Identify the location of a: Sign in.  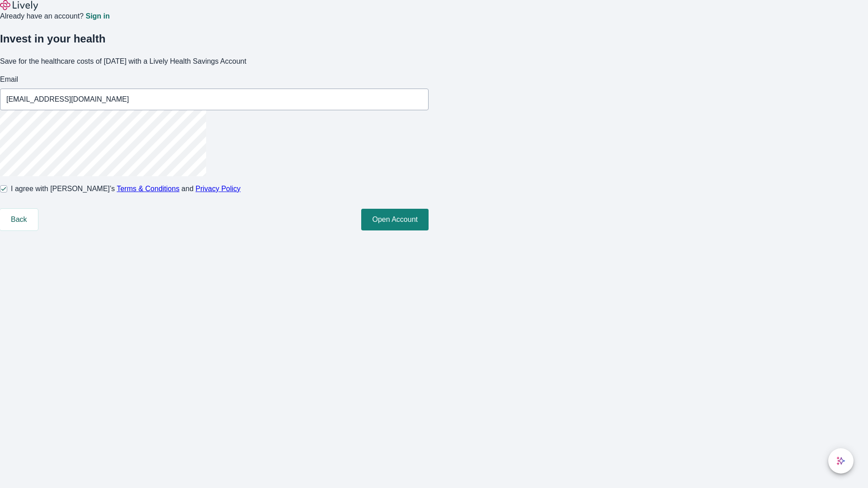
(97, 16).